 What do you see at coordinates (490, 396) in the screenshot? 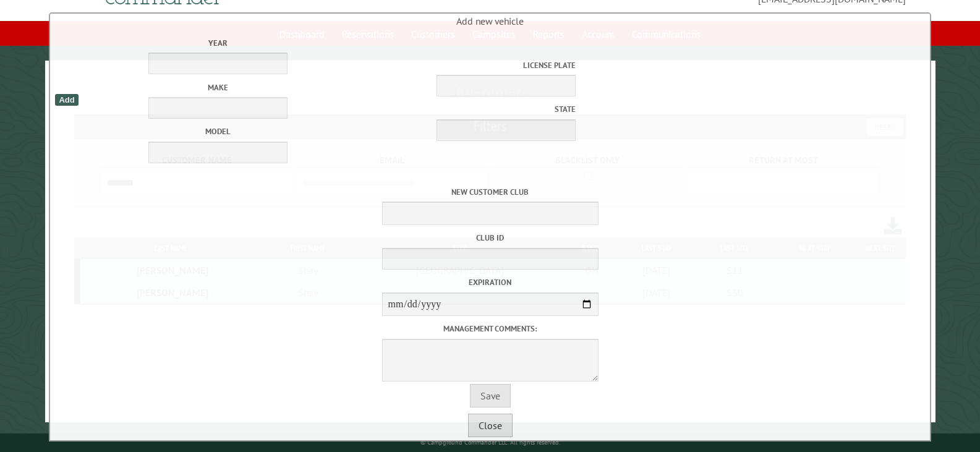
I see `button: Save` at bounding box center [490, 396].